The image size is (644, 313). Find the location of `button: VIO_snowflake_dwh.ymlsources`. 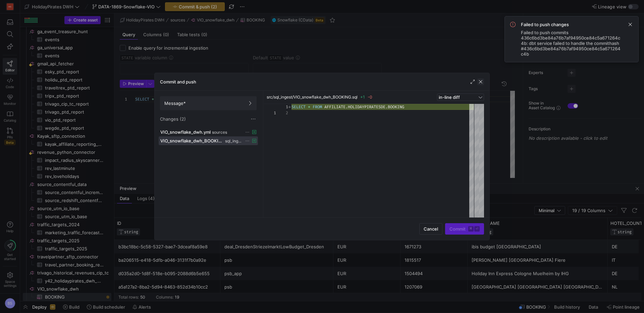

button: VIO_snowflake_dwh.ymlsources is located at coordinates (209, 132).